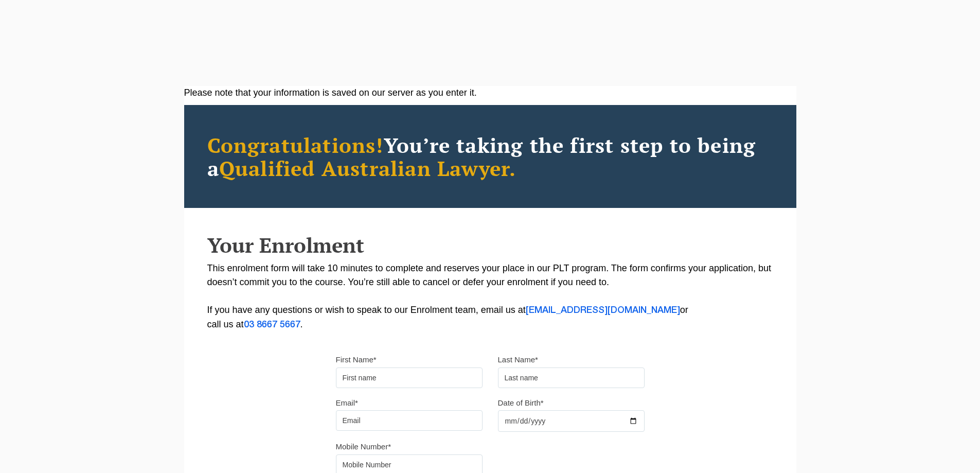 This screenshot has height=473, width=980. Describe the element at coordinates (368, 168) in the screenshot. I see `span: Qualified Australian Lawyer.` at that location.